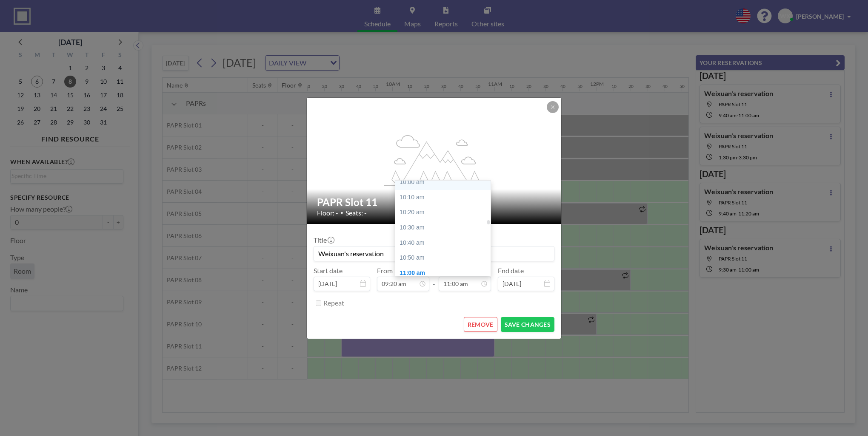  I want to click on div: 10:10 am, so click(445, 198).